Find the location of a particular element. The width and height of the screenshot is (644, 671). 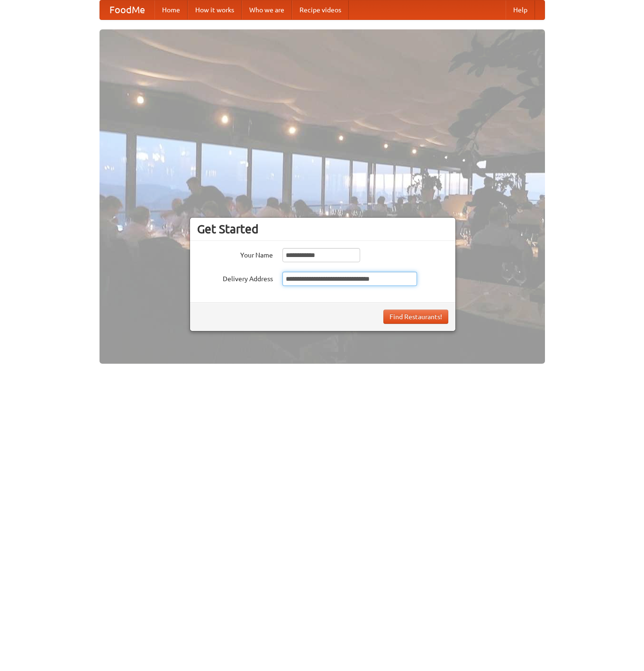

a: FoodMe is located at coordinates (127, 10).